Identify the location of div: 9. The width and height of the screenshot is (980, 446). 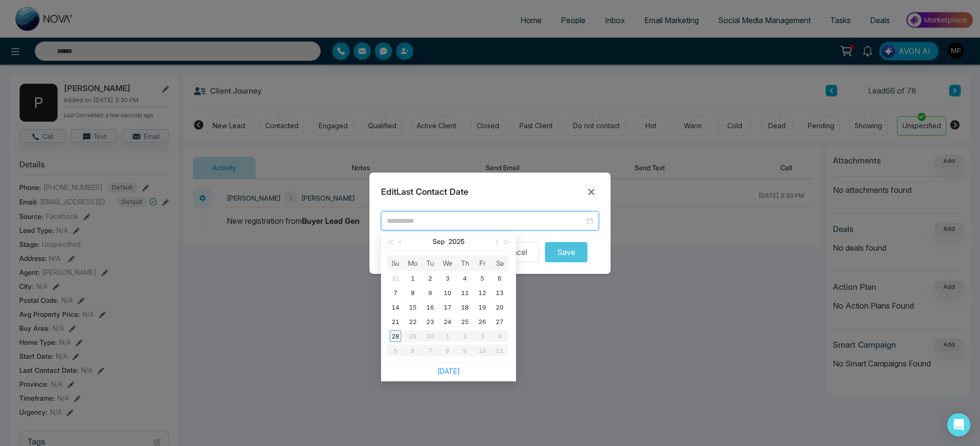
(431, 293).